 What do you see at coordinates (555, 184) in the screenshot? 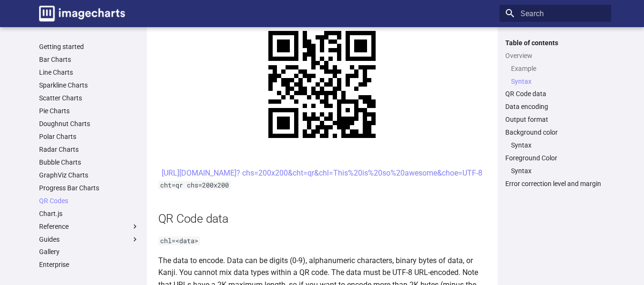
I see `a: Error correction level and margin` at bounding box center [555, 184].